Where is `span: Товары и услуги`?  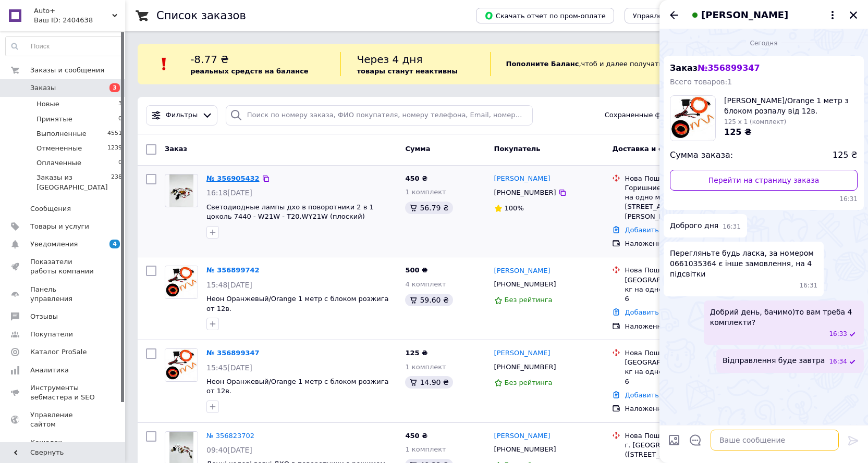 span: Товары и услуги is located at coordinates (60, 226).